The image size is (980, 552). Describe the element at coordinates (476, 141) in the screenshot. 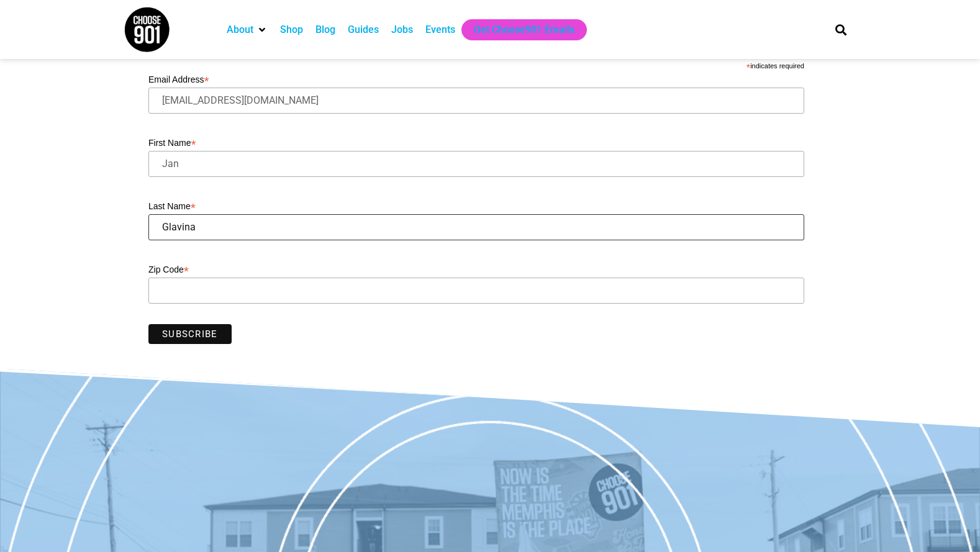

I see `label: First Name` at that location.